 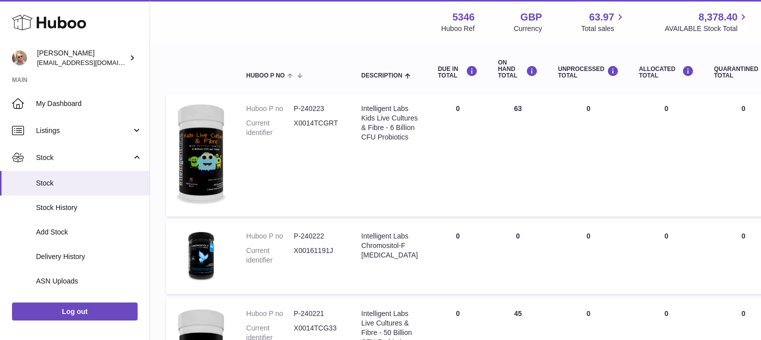 I want to click on div: Huboo Ref, so click(x=458, y=29).